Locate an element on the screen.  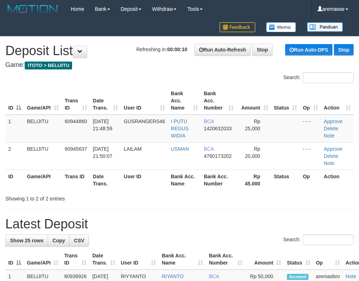
td: 2 is located at coordinates (15, 156).